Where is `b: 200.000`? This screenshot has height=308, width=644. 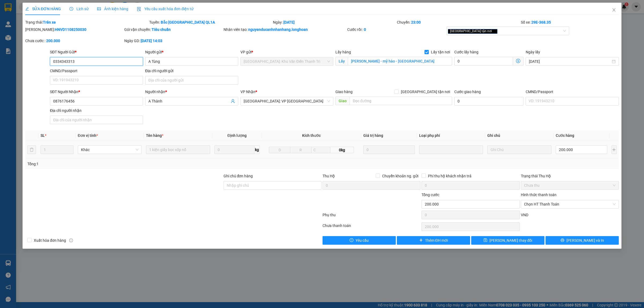
b: 200.000 is located at coordinates (53, 41).